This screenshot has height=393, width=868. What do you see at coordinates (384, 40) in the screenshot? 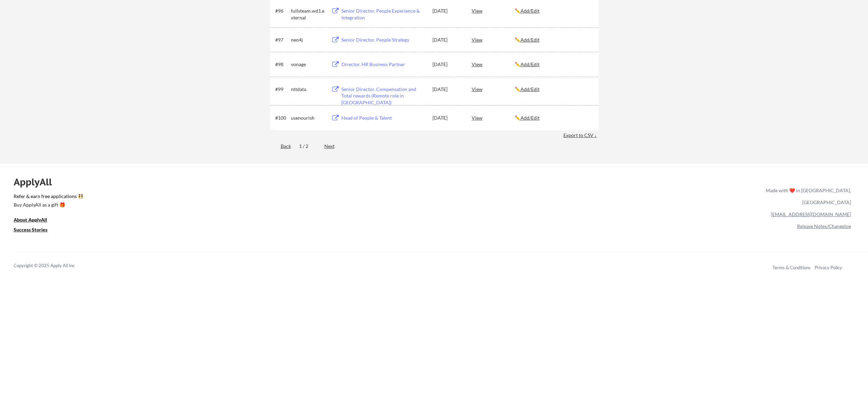
I see `div: Senior Director, People Strategy` at bounding box center [384, 40].